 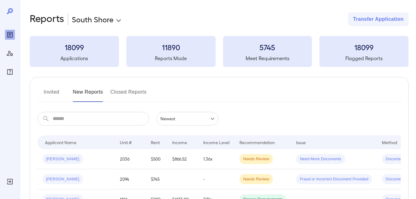 What do you see at coordinates (129, 95) in the screenshot?
I see `button: Closed Reports` at bounding box center [129, 95].